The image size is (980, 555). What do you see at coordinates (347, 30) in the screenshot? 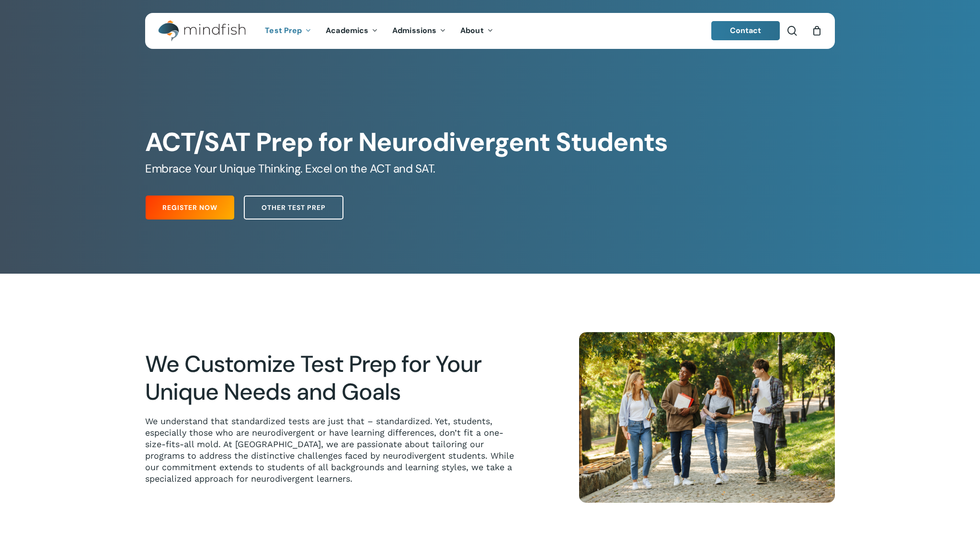
I see `span: Academics` at bounding box center [347, 30].